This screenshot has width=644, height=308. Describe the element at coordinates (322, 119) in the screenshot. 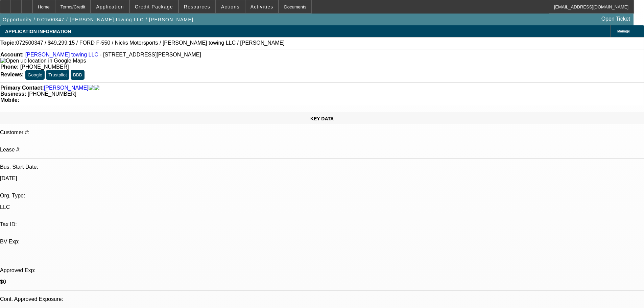

I see `span: KEY DATA` at that location.